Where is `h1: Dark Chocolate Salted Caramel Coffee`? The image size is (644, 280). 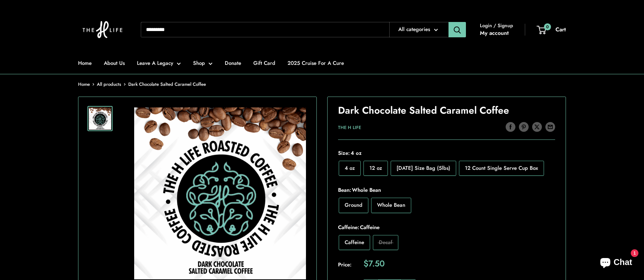
h1: Dark Chocolate Salted Caramel Coffee is located at coordinates (447, 111).